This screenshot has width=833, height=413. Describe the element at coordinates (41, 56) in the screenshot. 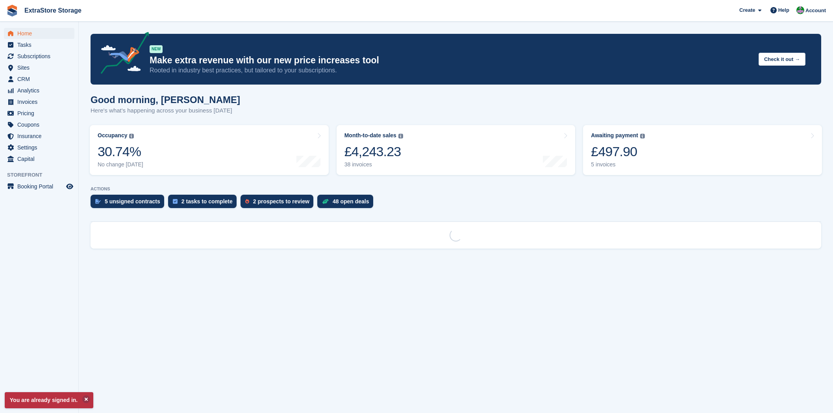

I see `span: Subscriptions` at that location.